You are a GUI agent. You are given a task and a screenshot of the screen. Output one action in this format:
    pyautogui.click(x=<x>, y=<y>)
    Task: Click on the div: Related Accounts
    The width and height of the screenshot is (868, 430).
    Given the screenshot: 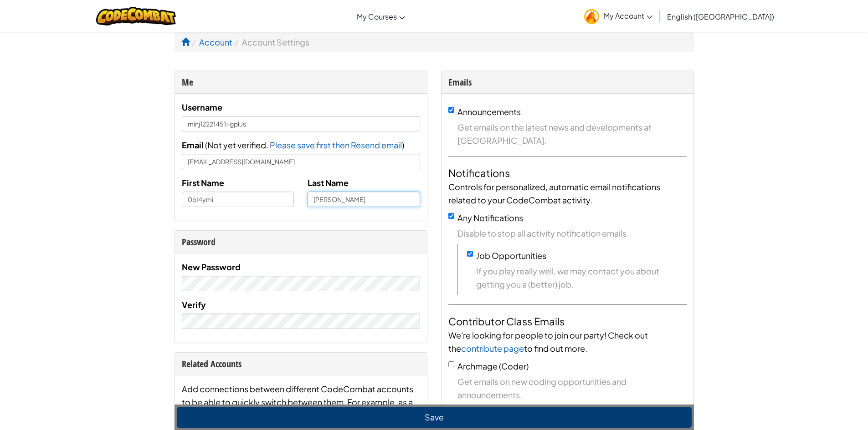 What is the action you would take?
    pyautogui.click(x=301, y=364)
    